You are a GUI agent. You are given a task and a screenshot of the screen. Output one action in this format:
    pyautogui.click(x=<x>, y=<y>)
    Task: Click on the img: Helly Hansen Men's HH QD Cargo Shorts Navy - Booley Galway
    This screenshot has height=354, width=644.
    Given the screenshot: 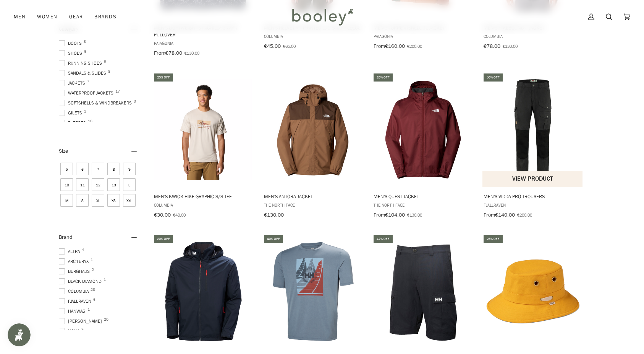 What is the action you would take?
    pyautogui.click(x=423, y=291)
    